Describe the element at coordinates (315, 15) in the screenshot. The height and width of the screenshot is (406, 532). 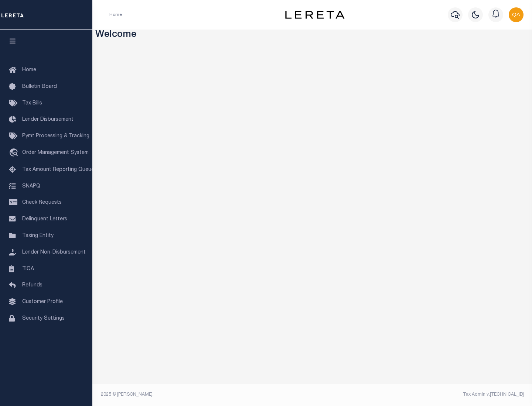
I see `img: logo-dark.svg` at that location.